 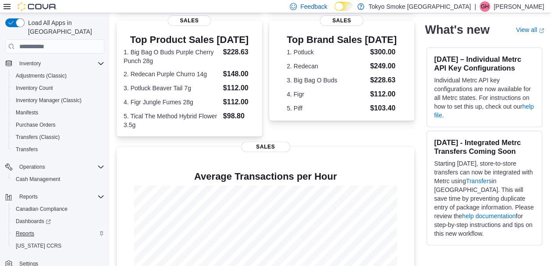 I want to click on button: Cash Management, so click(x=58, y=179).